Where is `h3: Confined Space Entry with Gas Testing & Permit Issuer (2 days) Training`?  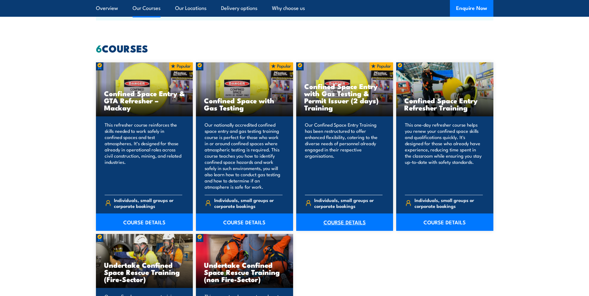 h3: Confined Space Entry with Gas Testing & Permit Issuer (2 days) Training is located at coordinates (345, 97).